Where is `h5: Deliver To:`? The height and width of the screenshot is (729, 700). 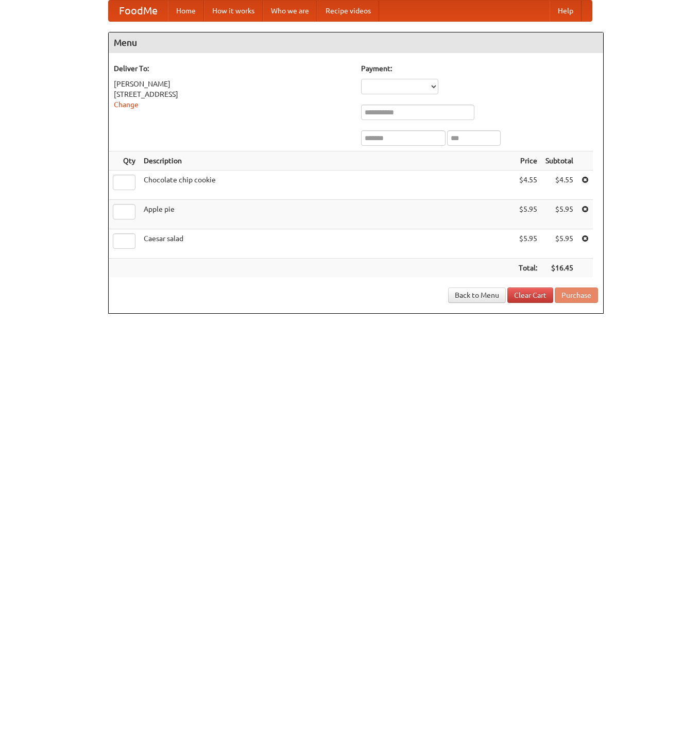
h5: Deliver To: is located at coordinates (233, 68).